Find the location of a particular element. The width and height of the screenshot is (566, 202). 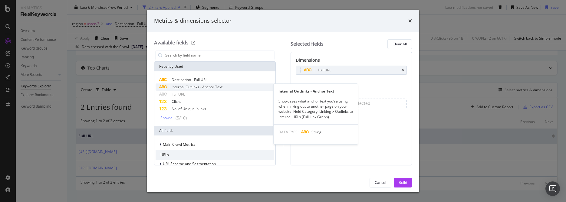

div: Internal Outlinks - Anchor Text is located at coordinates (316, 91).